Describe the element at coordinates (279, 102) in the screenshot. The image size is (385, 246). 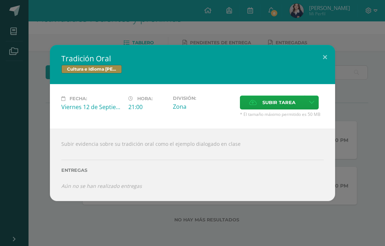
I see `span: Subir tarea` at that location.